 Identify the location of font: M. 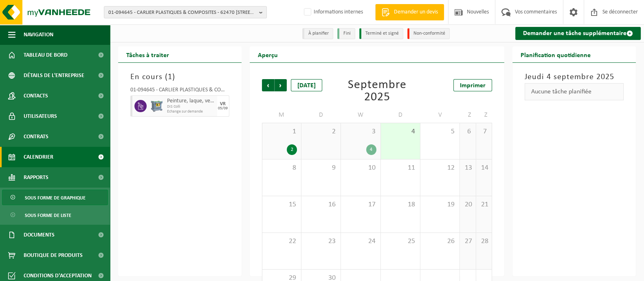
(282, 115).